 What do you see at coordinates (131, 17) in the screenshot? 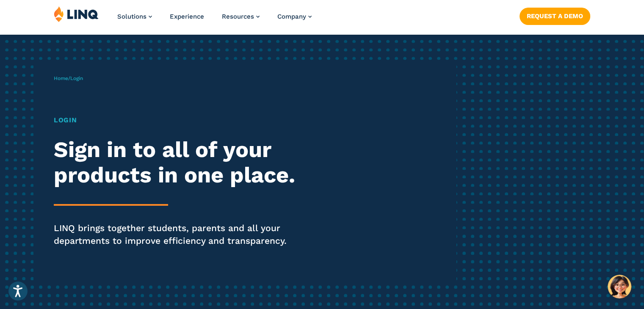
I see `span: Solutions` at bounding box center [131, 17].